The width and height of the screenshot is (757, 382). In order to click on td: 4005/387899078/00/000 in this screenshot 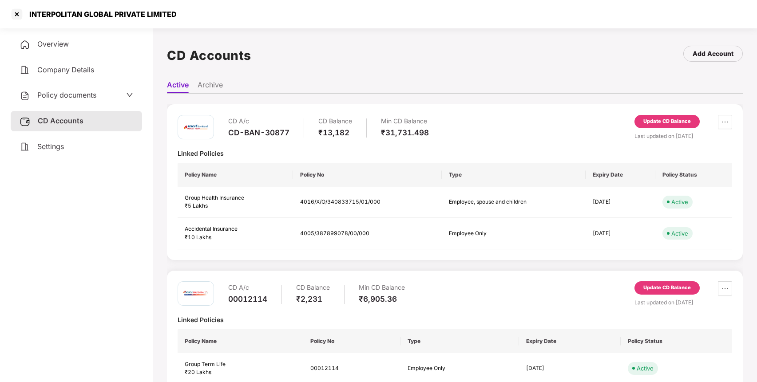, I will do `click(367, 233)`.